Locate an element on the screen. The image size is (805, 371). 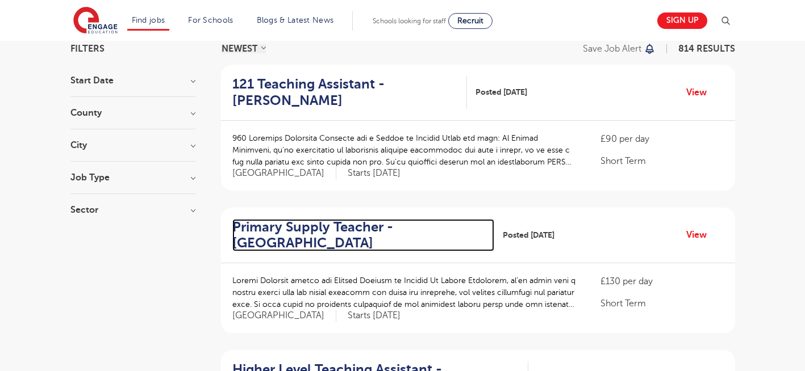
a: For Schools is located at coordinates (210, 20).